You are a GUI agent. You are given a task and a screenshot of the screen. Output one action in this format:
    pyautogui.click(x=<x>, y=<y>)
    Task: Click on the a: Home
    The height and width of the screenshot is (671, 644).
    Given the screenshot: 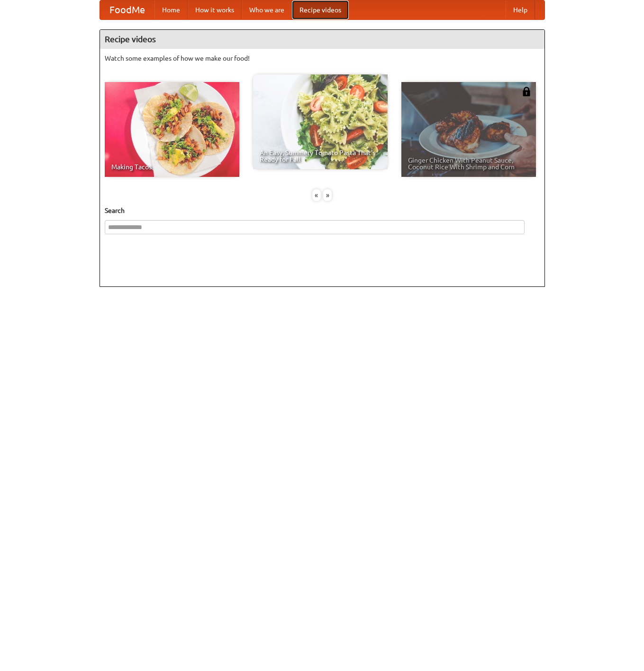 What is the action you would take?
    pyautogui.click(x=171, y=10)
    